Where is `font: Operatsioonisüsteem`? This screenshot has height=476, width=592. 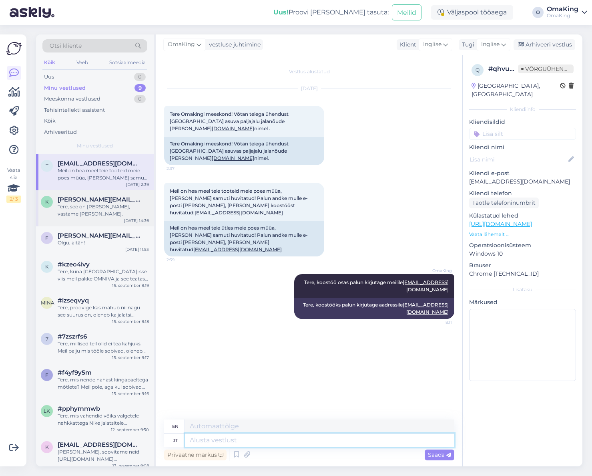
font: Operatsioonisüsteem is located at coordinates (500, 245).